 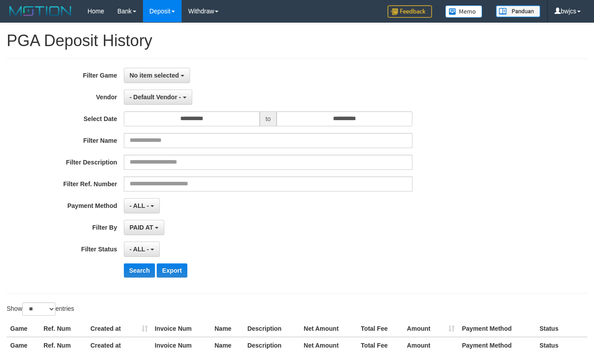 I want to click on button: PAID AT, so click(x=144, y=227).